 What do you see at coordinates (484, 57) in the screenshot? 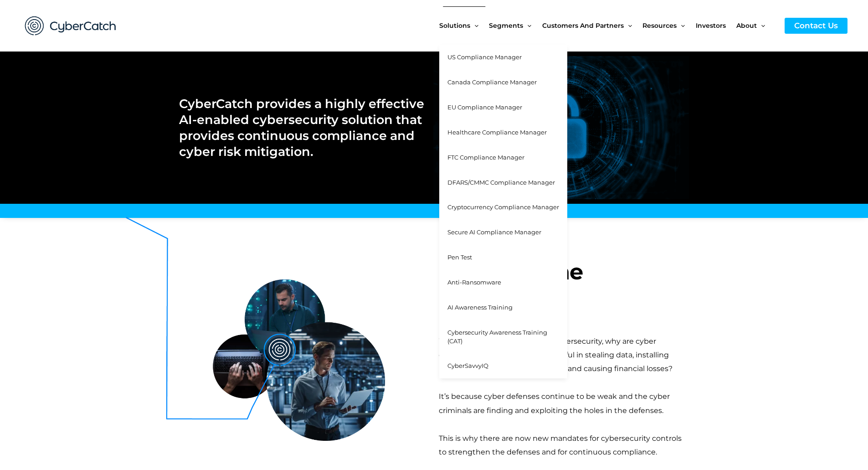
I see `span: US Compliance Manager` at bounding box center [484, 57].